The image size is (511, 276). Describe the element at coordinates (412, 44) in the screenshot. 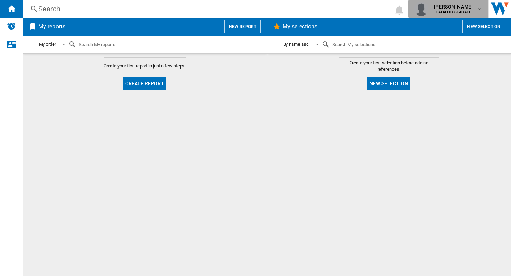

I see `input: Search My selections` at that location.